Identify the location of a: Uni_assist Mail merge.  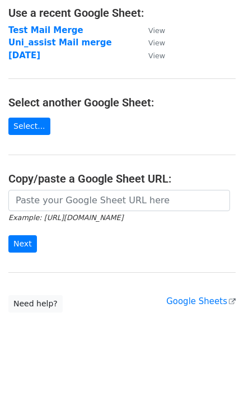
(60, 43).